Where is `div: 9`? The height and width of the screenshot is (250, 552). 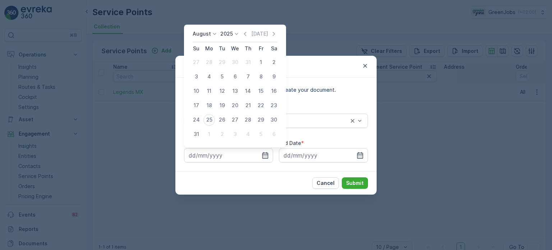
div: 9 is located at coordinates (274, 77).